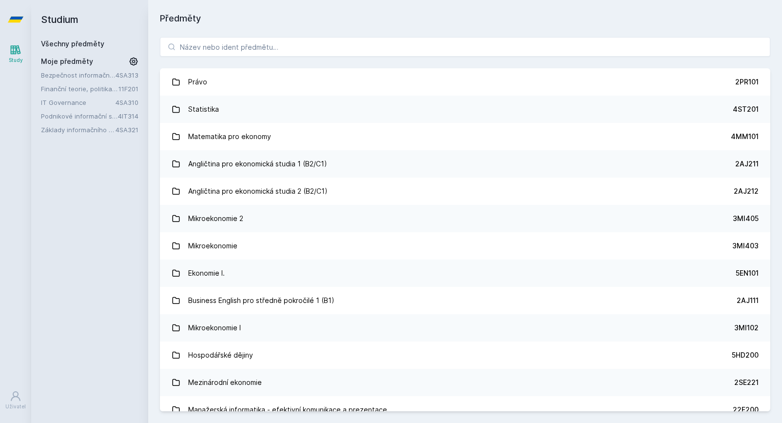 The image size is (782, 423). Describe the element at coordinates (197, 82) in the screenshot. I see `div: Právo` at that location.